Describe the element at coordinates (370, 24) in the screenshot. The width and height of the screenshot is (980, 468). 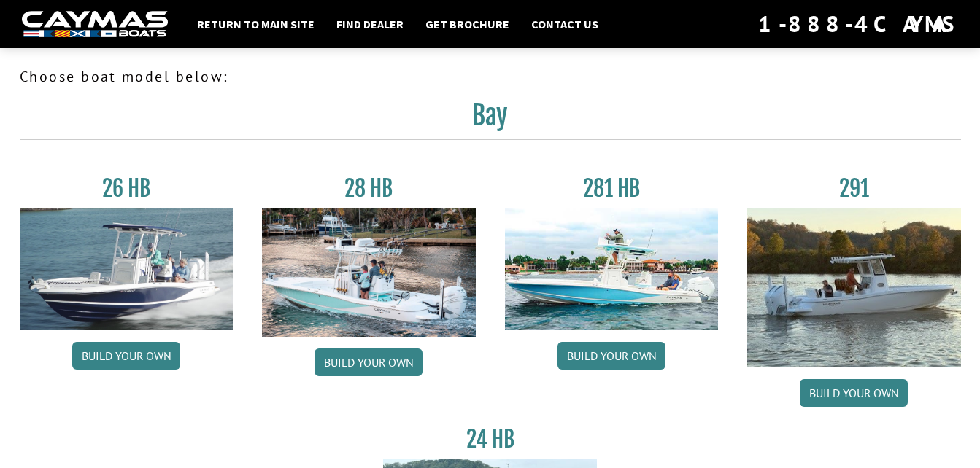
I see `a: Find Dealer` at that location.